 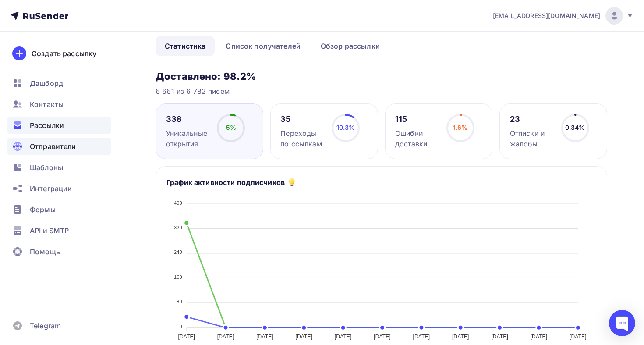 I want to click on tspan: 400, so click(x=178, y=203).